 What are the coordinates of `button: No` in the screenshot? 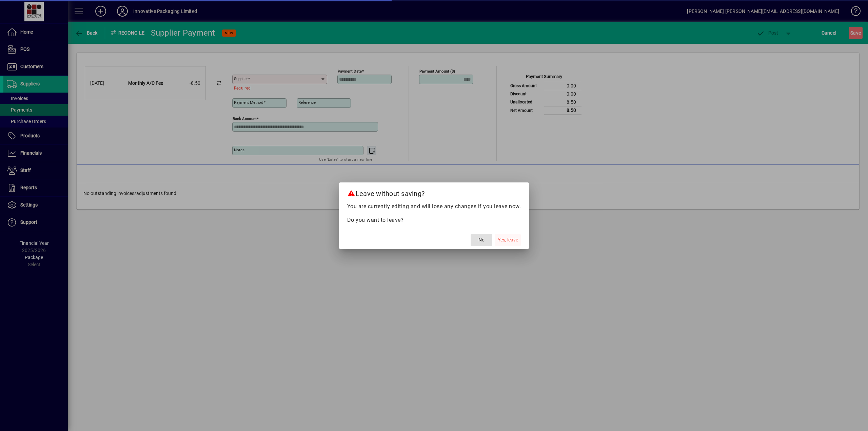 It's located at (481, 240).